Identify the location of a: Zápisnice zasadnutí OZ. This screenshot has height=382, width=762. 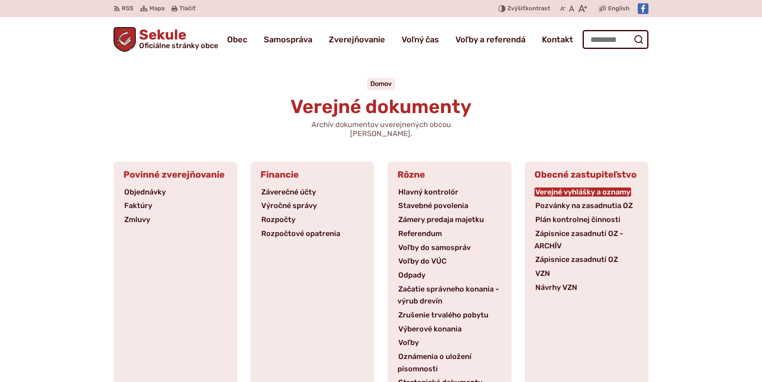
(576, 260).